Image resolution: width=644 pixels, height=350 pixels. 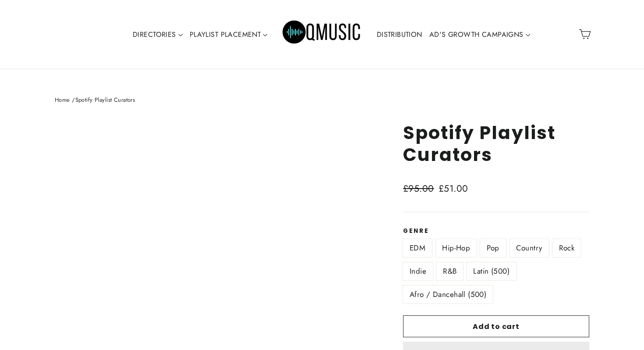 What do you see at coordinates (418, 248) in the screenshot?
I see `label: EDM` at bounding box center [418, 248].